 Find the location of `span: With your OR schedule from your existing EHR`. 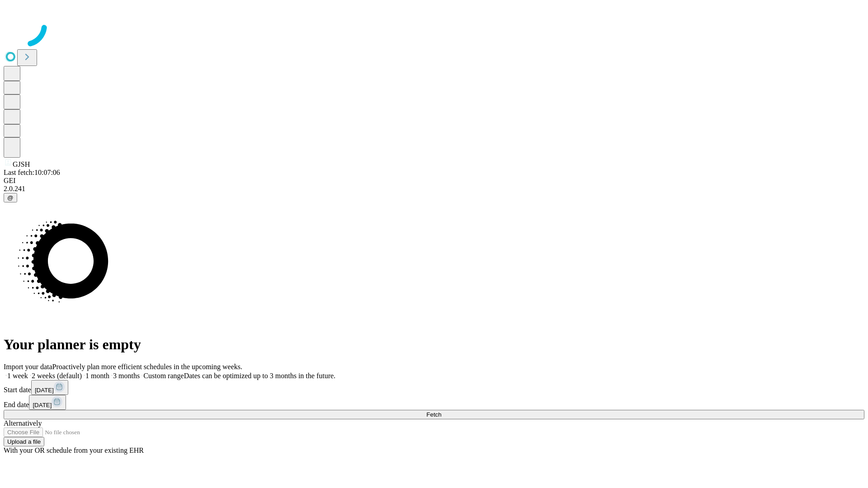

span: With your OR schedule from your existing EHR is located at coordinates (74, 450).